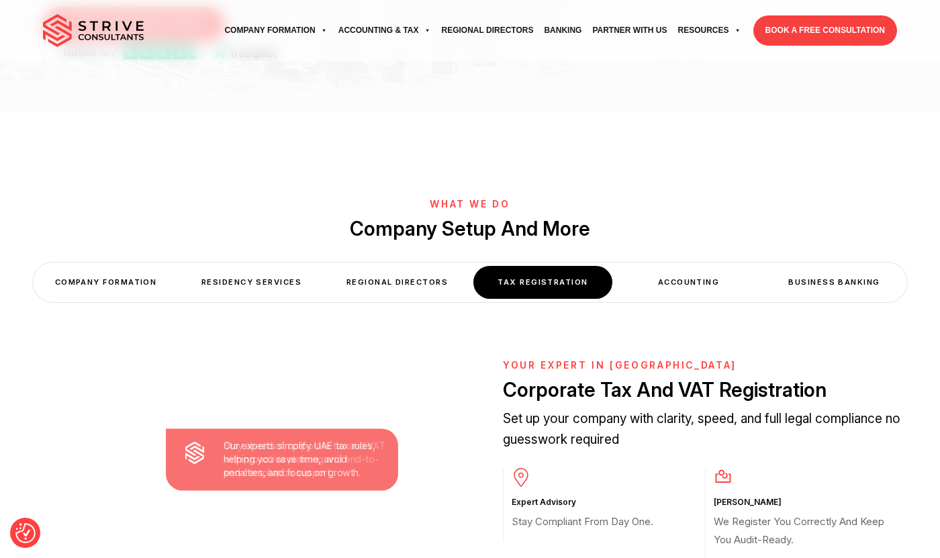  What do you see at coordinates (105, 282) in the screenshot?
I see `div: COMPANY FORMATION` at bounding box center [105, 282].